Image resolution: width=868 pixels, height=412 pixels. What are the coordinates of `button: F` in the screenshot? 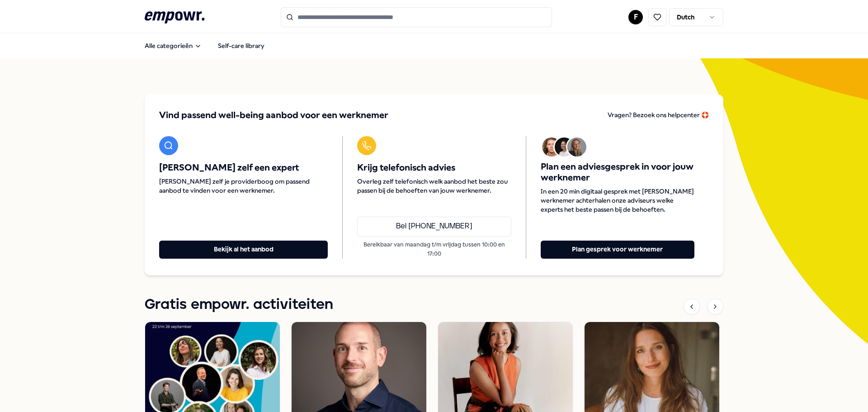 It's located at (636, 17).